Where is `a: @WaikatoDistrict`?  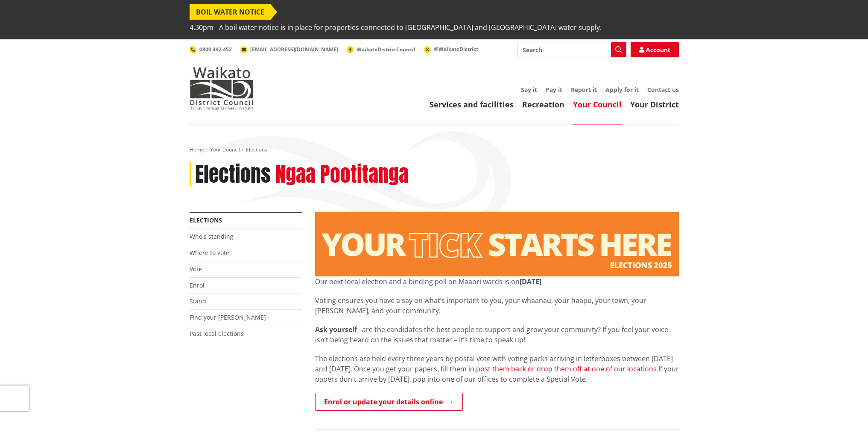
a: @WaikatoDistrict is located at coordinates (451, 49).